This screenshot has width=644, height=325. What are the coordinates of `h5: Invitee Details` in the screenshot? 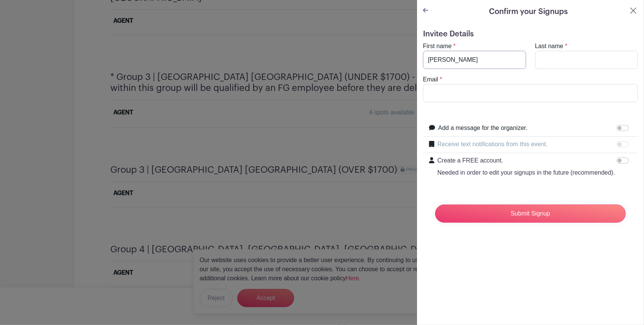 It's located at (530, 34).